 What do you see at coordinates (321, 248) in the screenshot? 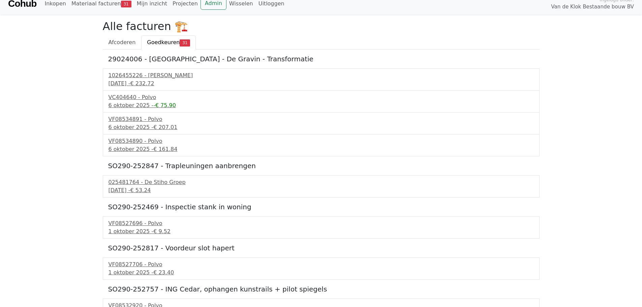
I see `h5: SO290-252817 - Voordeur slot hapert` at bounding box center [321, 248].